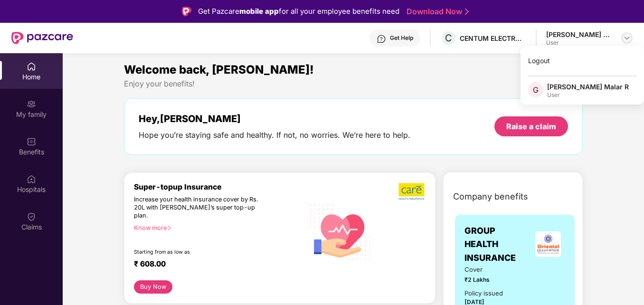 This screenshot has height=305, width=644. I want to click on img: svg+xml;base64,PHN2ZyBpZD0iRHJvcGRvd24tMzJ4MzIiIHhtbG5zPSJodHRwOi8vd3d3LnczLm9yZy8yMDAwL3N2ZyIgd2..., so click(627, 38).